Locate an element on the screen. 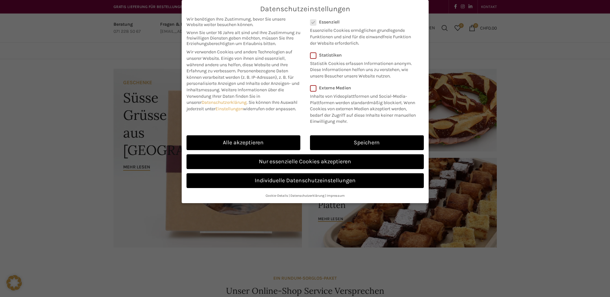 This screenshot has width=610, height=297. label: Statistiken is located at coordinates (363, 55).